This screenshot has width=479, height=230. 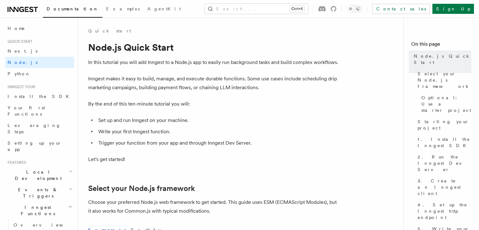 What do you see at coordinates (445, 80) in the screenshot?
I see `span: Select your Node.js framework` at bounding box center [445, 80].